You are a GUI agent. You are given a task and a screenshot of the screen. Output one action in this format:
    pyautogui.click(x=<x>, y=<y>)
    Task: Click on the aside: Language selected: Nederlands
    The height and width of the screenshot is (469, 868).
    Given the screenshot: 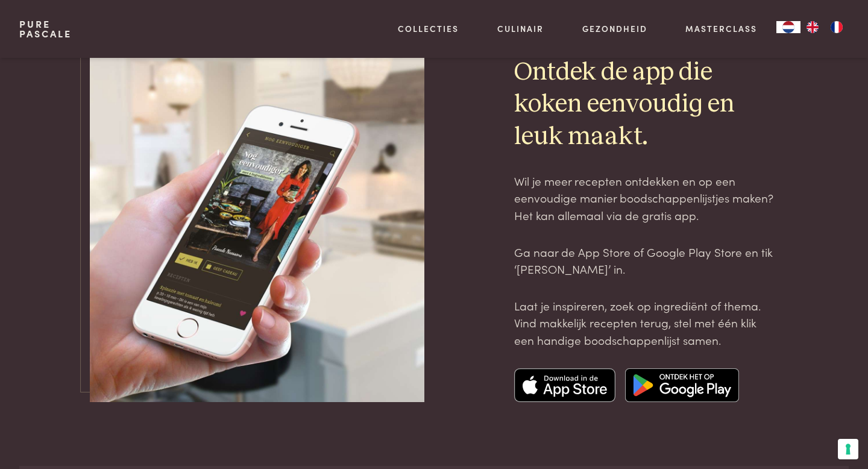 What is the action you would take?
    pyautogui.click(x=813, y=27)
    